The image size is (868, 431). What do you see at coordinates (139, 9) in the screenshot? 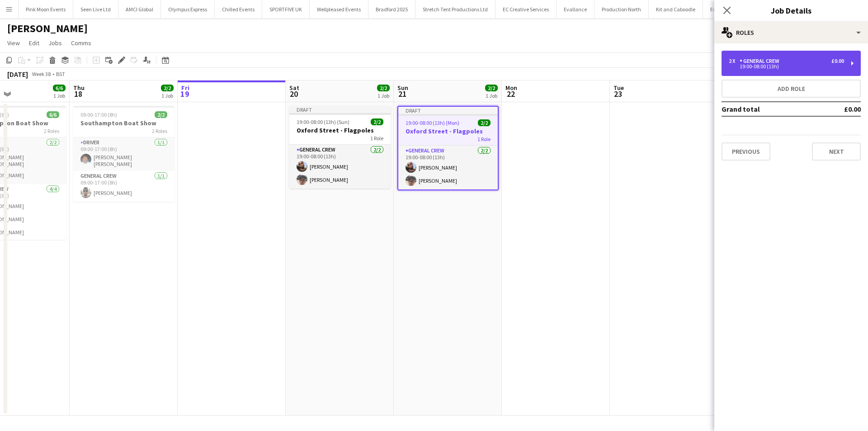
I see `button: AMCI Global` at bounding box center [139, 9].